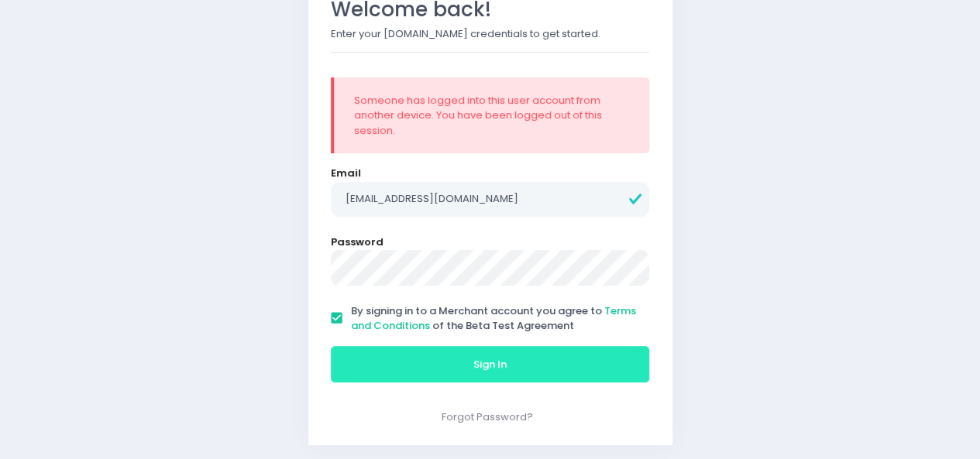  What do you see at coordinates (487, 417) in the screenshot?
I see `a: Forgot Password?` at bounding box center [487, 417].